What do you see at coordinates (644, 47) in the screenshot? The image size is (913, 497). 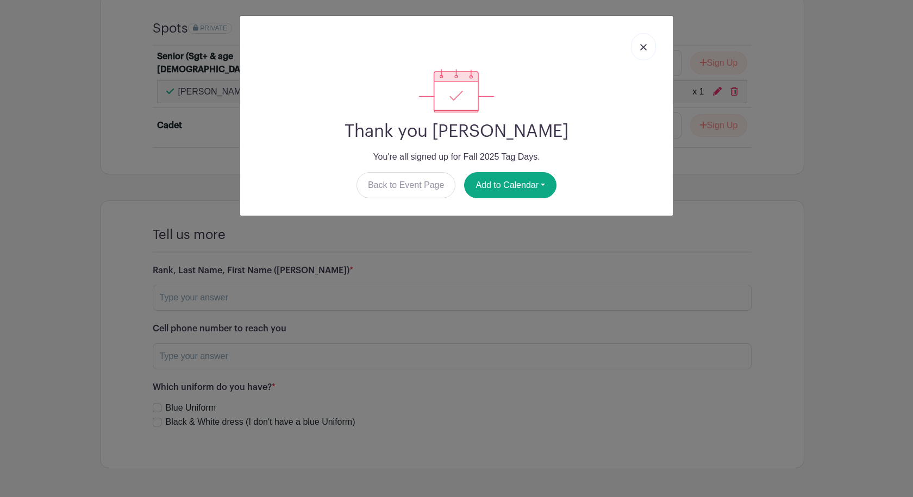 I see `img: close_button-5f87c8562297e5c2d7936805f587ecaba9071eb48480494691a3f1689db116b3.svg` at bounding box center [644, 47].